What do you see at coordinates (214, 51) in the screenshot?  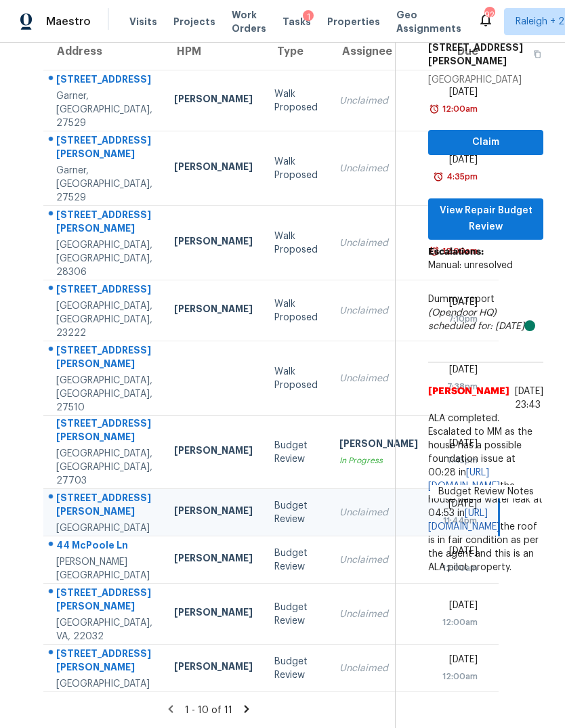 I see `th: HPM` at bounding box center [214, 51].